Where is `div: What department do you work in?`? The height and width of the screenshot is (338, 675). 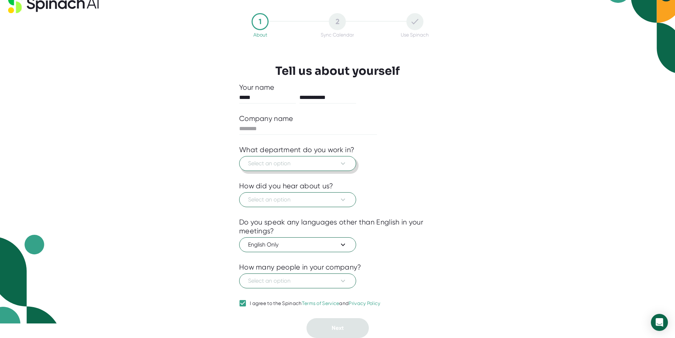 div: What department do you work in? is located at coordinates (296, 149).